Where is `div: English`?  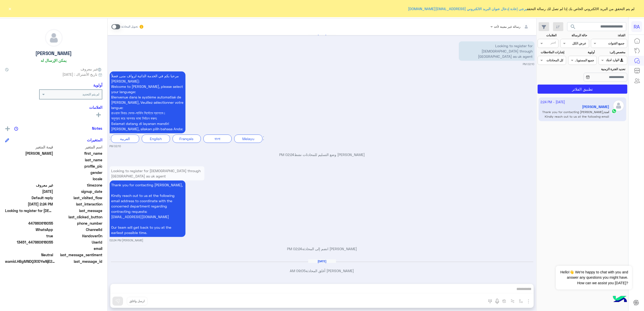
div: English is located at coordinates (156, 138).